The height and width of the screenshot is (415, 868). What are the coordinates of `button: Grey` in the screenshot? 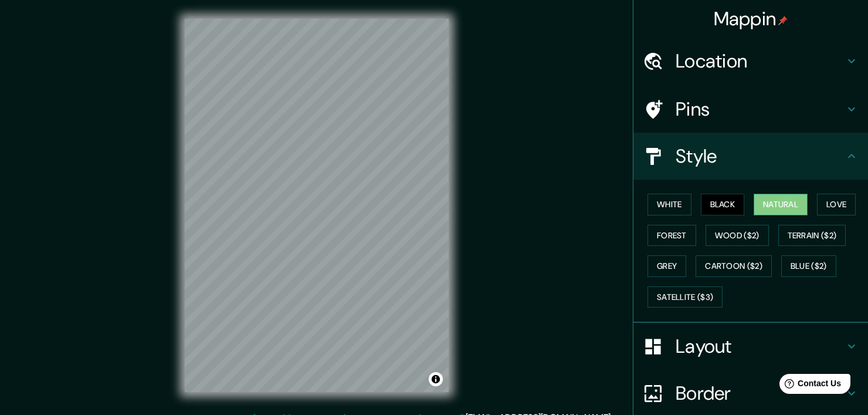 It's located at (666, 266).